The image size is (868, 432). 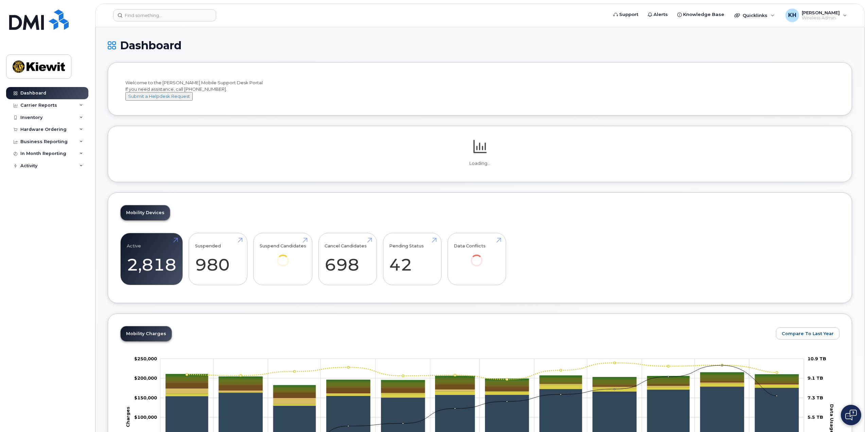 I want to click on tspan: 7.3 TB, so click(x=815, y=397).